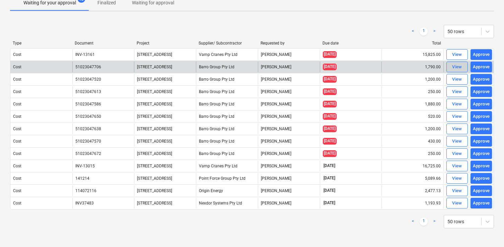 The image size is (504, 247). I want to click on div: 2,477.13, so click(412, 191).